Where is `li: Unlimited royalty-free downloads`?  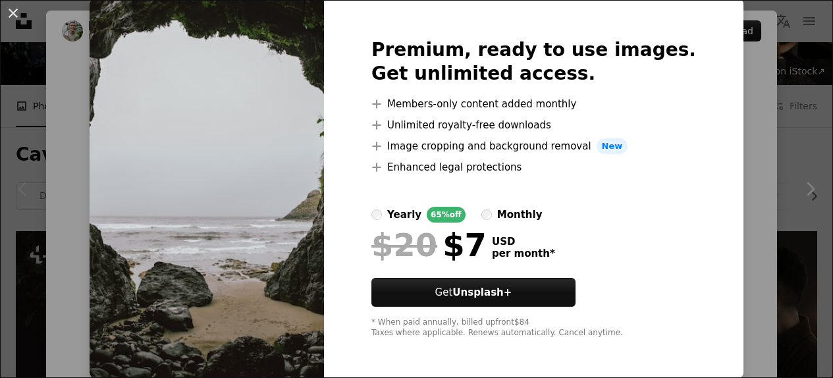 li: Unlimited royalty-free downloads is located at coordinates (533, 125).